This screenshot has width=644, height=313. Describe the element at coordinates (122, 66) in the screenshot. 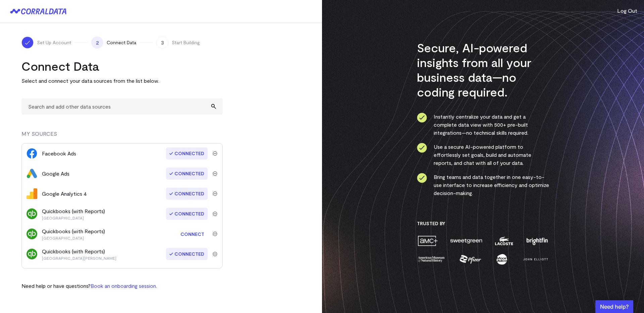

I see `h2: Connect Data` at that location.